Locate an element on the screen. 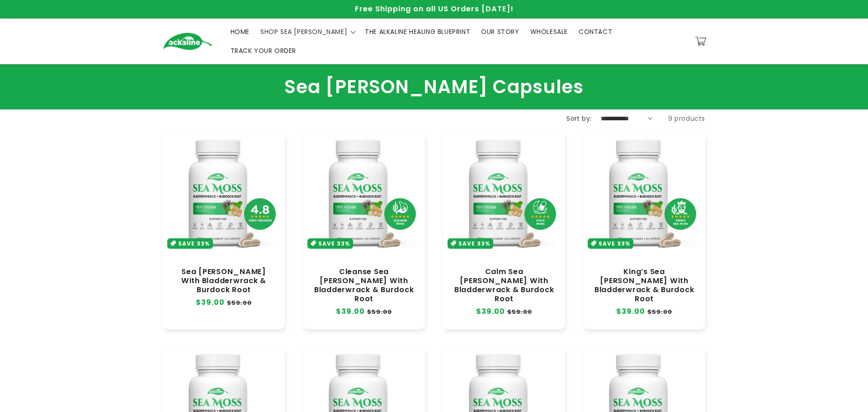 This screenshot has height=412, width=868. span: HOME is located at coordinates (240, 31).